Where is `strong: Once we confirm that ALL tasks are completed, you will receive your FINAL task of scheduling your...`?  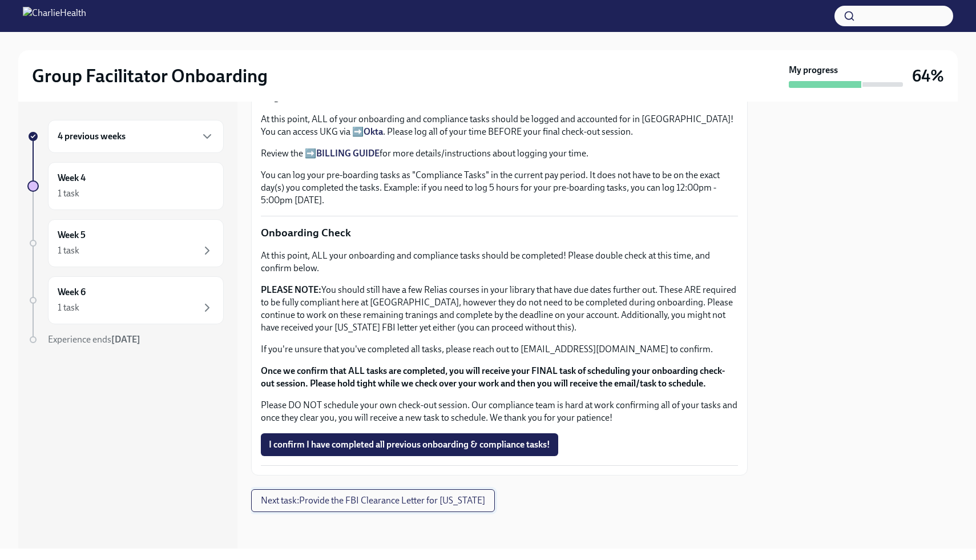 strong: Once we confirm that ALL tasks are completed, you will receive your FINAL task of scheduling your... is located at coordinates (493, 377).